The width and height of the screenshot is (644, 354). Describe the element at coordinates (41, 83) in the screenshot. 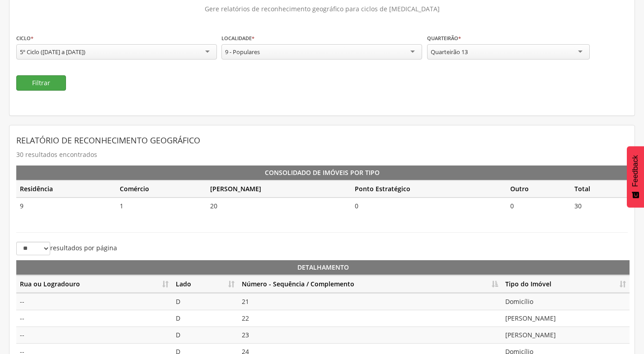

I see `button: Filtrar` at that location.